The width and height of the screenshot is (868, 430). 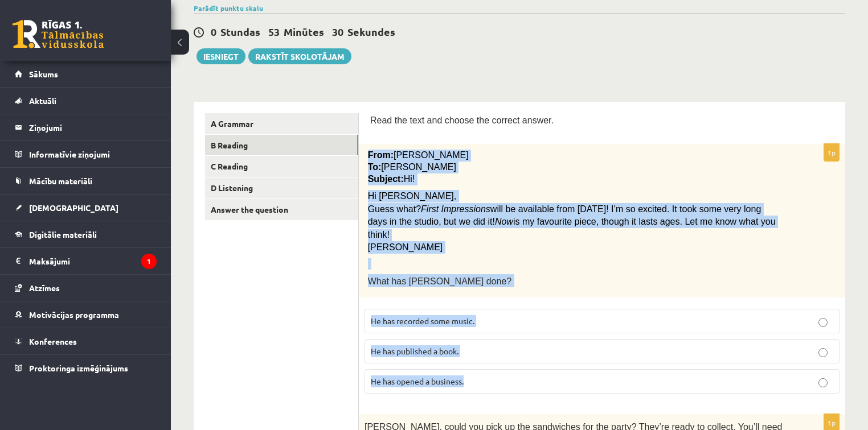 What do you see at coordinates (281, 123) in the screenshot?
I see `a: A Grammar` at bounding box center [281, 123].